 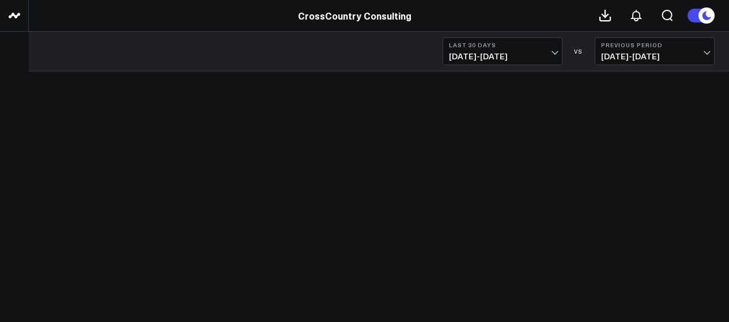 I want to click on b: Last 30 Days, so click(x=503, y=45).